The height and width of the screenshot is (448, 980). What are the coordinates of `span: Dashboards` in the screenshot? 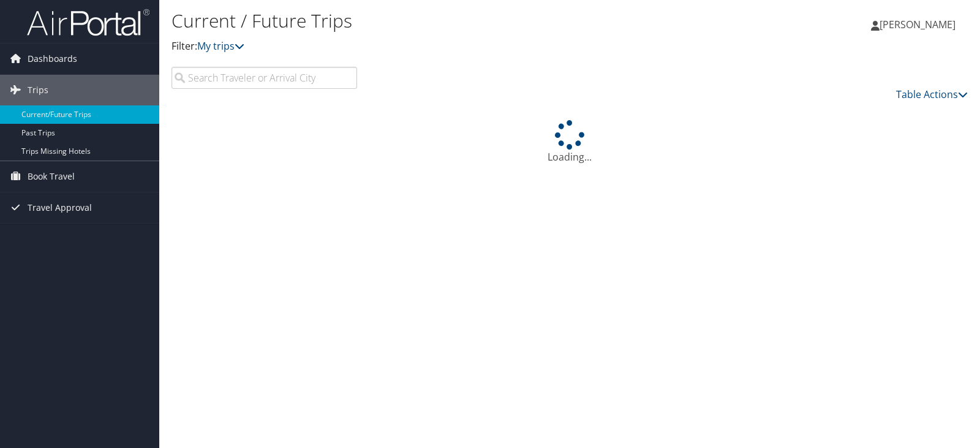 It's located at (52, 59).